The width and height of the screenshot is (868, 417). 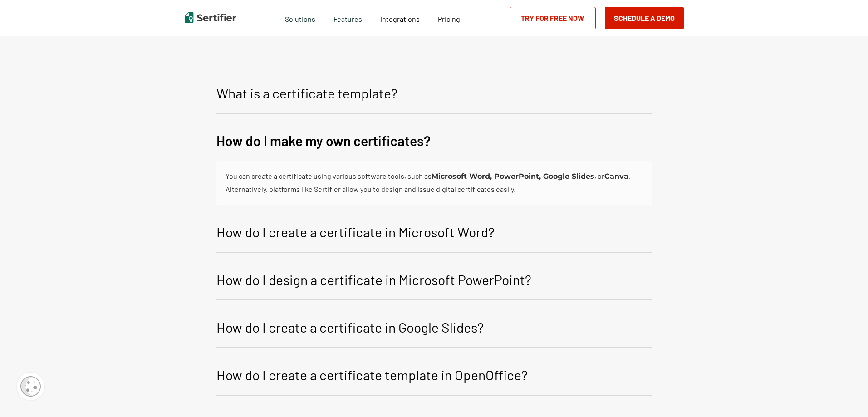 I want to click on p: How do I create a certificate in Google Slides?, so click(x=350, y=327).